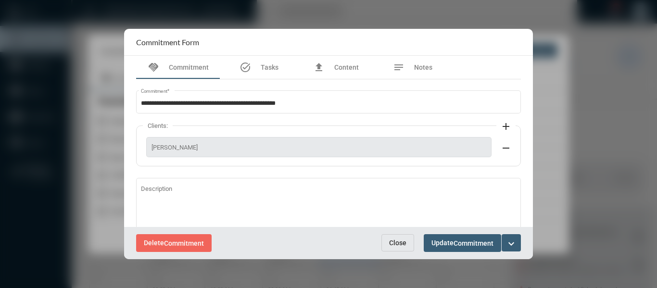 The width and height of the screenshot is (657, 288). Describe the element at coordinates (174, 243) in the screenshot. I see `span: Delete` at that location.